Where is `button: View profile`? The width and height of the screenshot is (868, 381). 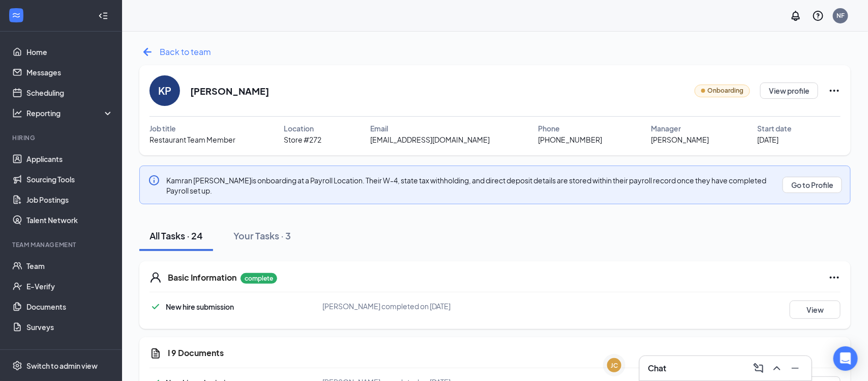 button: View profile is located at coordinates (789, 91).